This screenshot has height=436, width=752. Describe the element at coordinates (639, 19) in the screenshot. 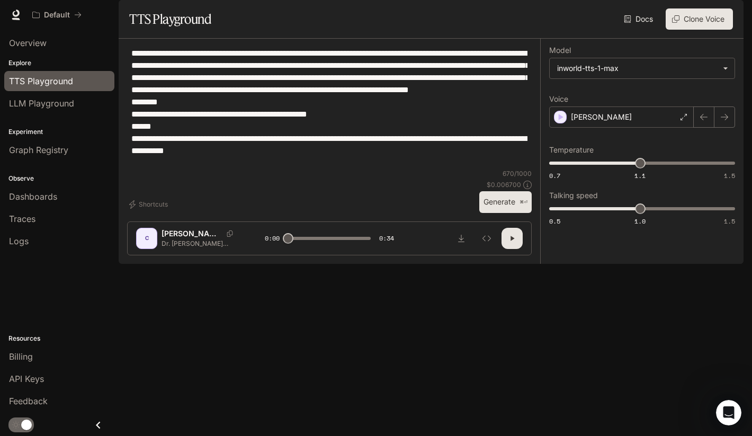

I see `a: Docs` at that location.